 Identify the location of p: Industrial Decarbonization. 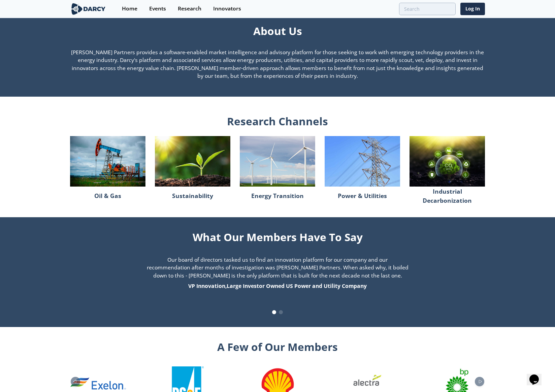
(447, 196).